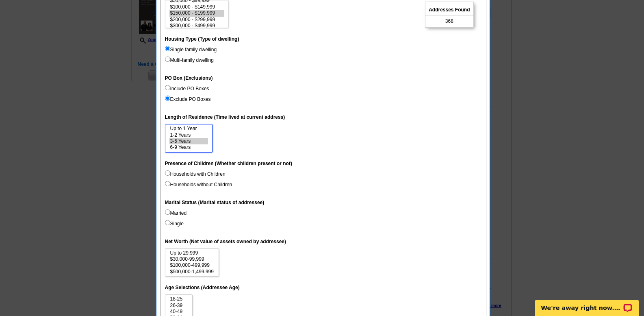 The height and width of the screenshot is (316, 644). Describe the element at coordinates (192, 259) in the screenshot. I see `option: $30,000-99,999` at that location.